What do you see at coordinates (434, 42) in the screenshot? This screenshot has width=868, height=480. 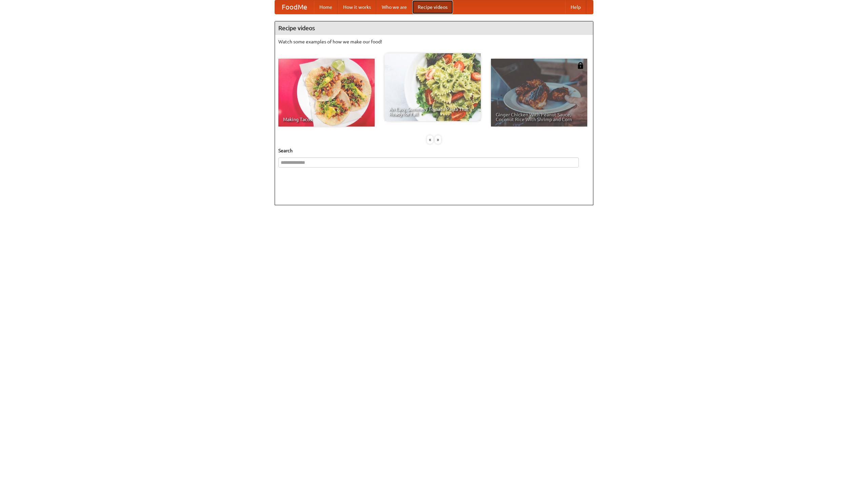 I see `p: Watch some examples of how we make our food!` at bounding box center [434, 42].